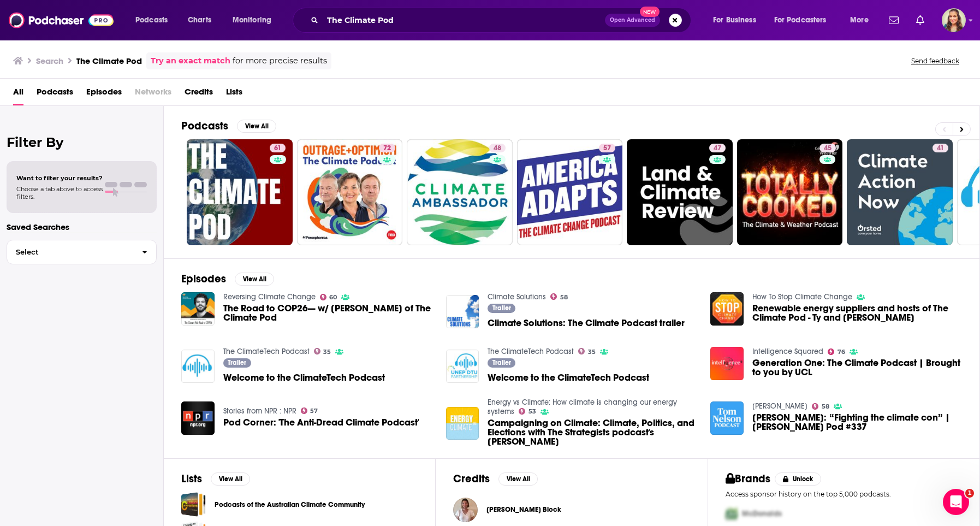  Describe the element at coordinates (836, 352) in the screenshot. I see `a: 76` at that location.